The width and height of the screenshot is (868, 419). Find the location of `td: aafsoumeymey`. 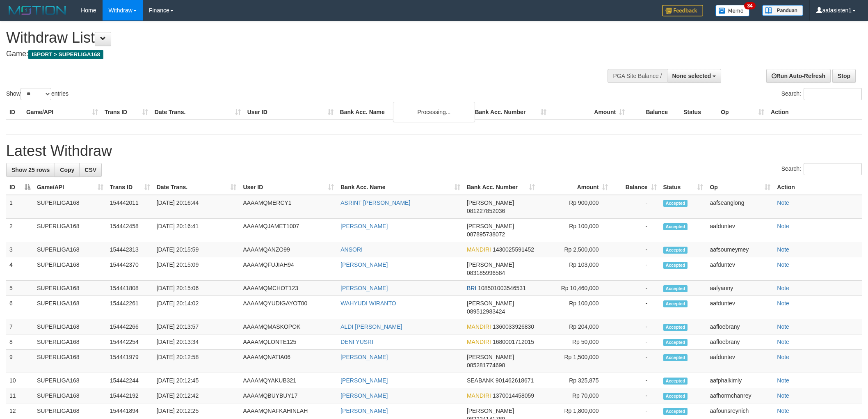

td: aafsoumeymey is located at coordinates (740, 250).